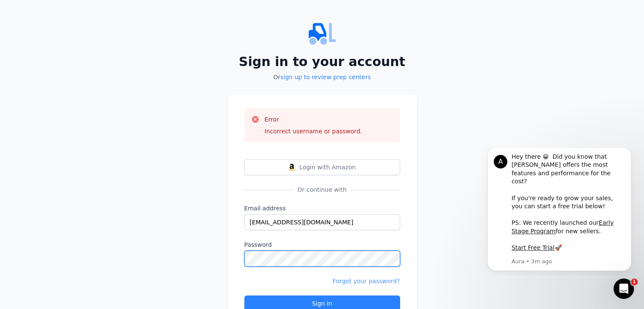  I want to click on div: Profile image for Aura, so click(26, 14).